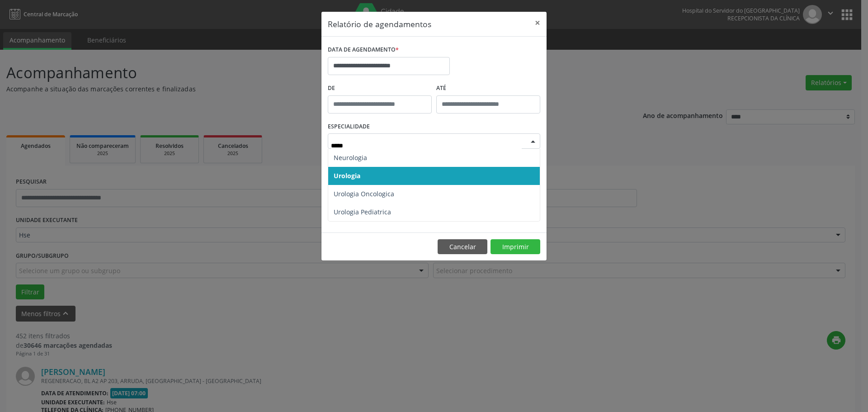 The image size is (868, 412). Describe the element at coordinates (362, 212) in the screenshot. I see `span: Urologia Pediatrica` at that location.